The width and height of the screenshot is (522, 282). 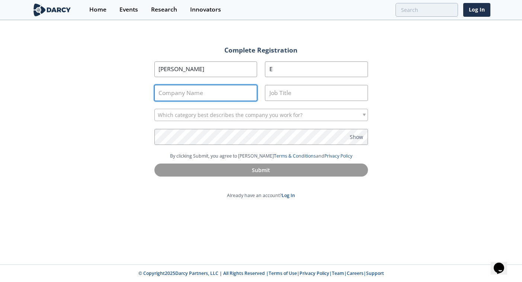 I want to click on input: Job Title, so click(x=317, y=93).